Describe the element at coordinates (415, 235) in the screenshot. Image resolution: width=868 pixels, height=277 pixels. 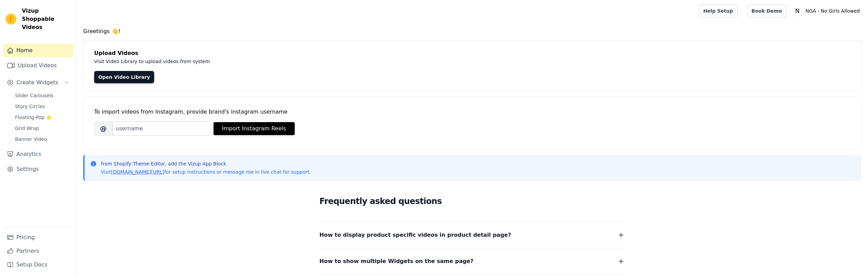
I see `span: How to display product specific videos in product detail page?` at that location.